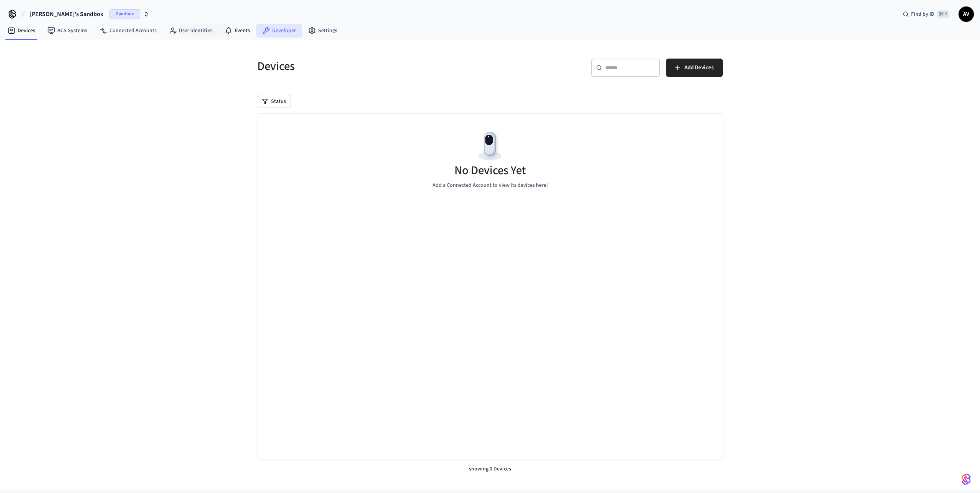  What do you see at coordinates (125, 14) in the screenshot?
I see `span: Sandbox` at bounding box center [125, 14].